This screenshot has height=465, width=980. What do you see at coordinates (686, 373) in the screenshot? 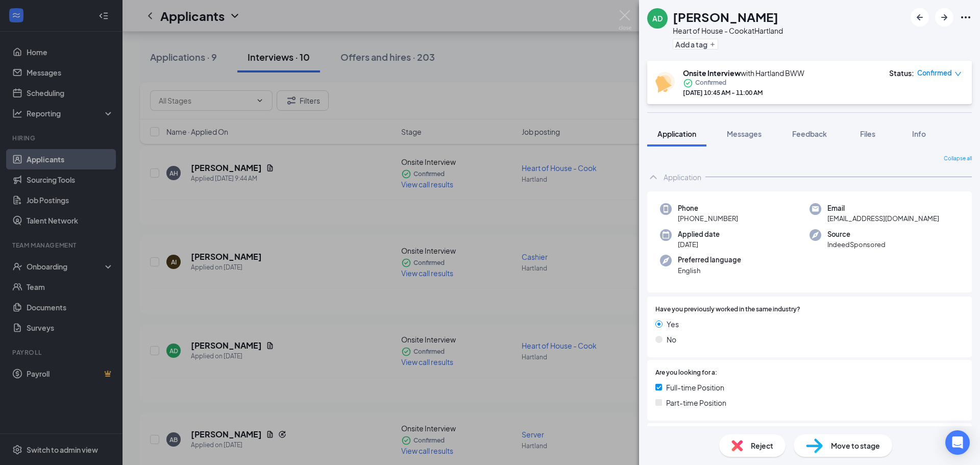
I see `span: Are you looking for a:` at bounding box center [686, 373].